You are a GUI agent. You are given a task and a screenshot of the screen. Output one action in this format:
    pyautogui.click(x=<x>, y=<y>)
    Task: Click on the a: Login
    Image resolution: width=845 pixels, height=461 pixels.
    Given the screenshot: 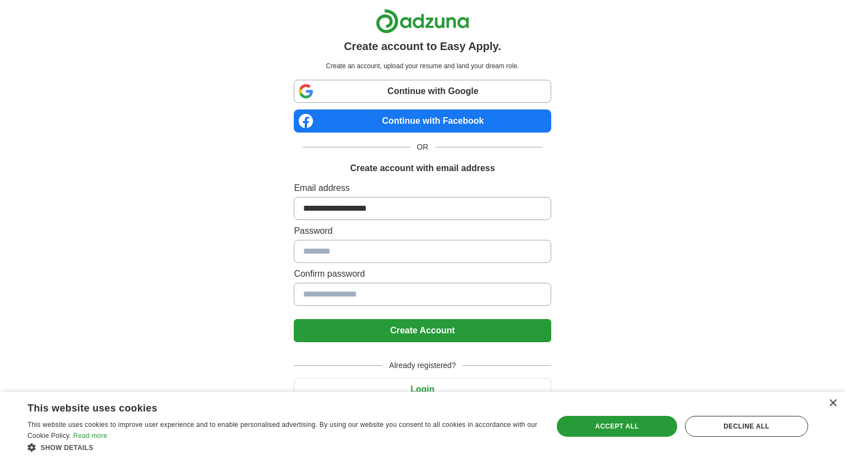 What is the action you would take?
    pyautogui.click(x=422, y=389)
    